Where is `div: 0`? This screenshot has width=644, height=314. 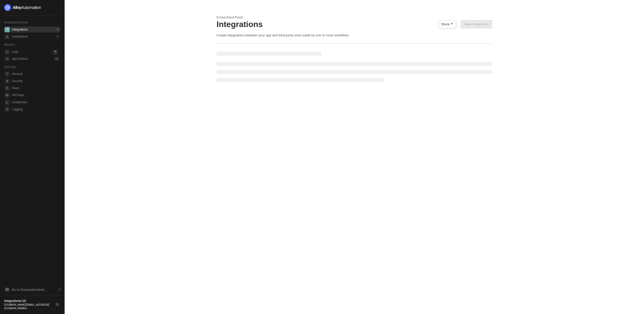 div: 0 is located at coordinates (58, 30).